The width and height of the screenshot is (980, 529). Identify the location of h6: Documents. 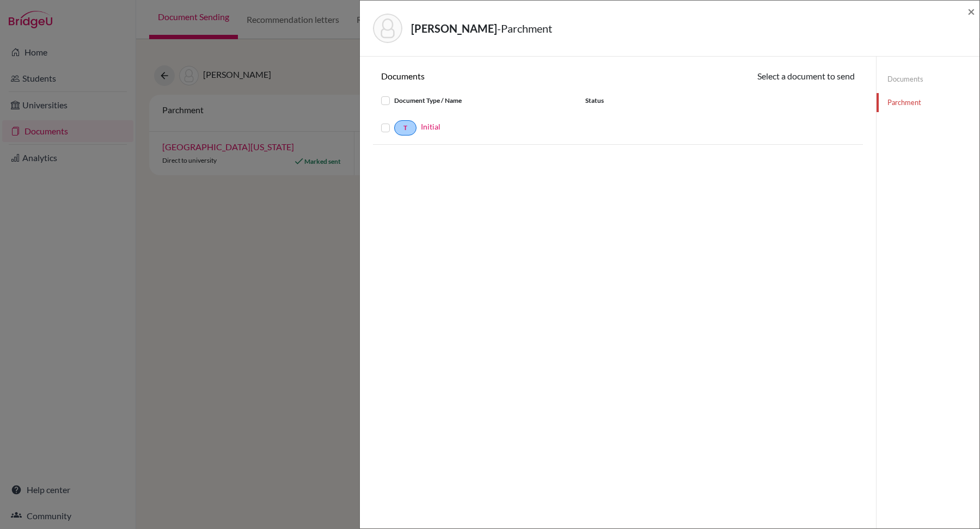
(495, 75).